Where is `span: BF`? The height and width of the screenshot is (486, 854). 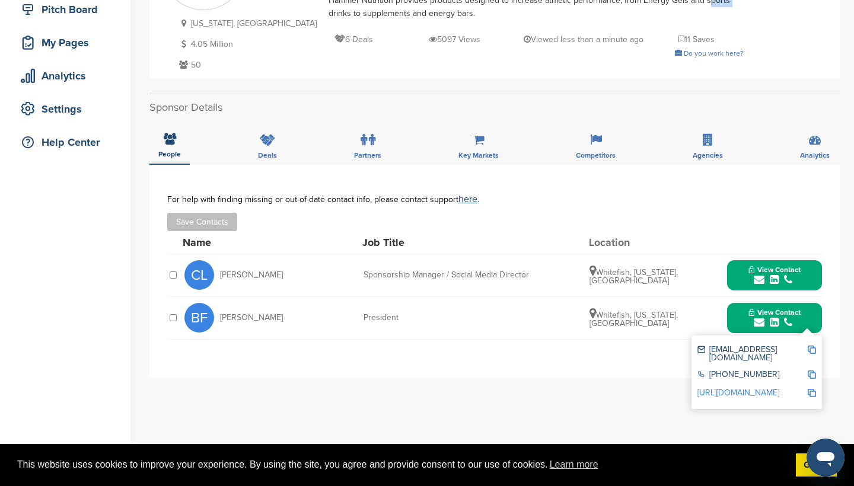
span: BF is located at coordinates (199, 318).